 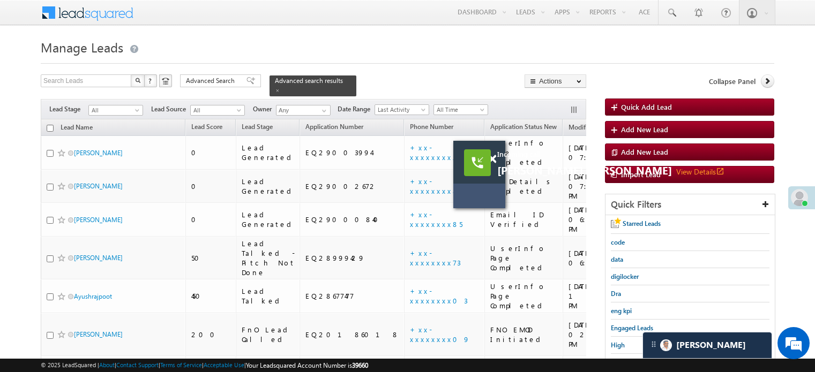 I want to click on a: Lead Name, so click(x=77, y=129).